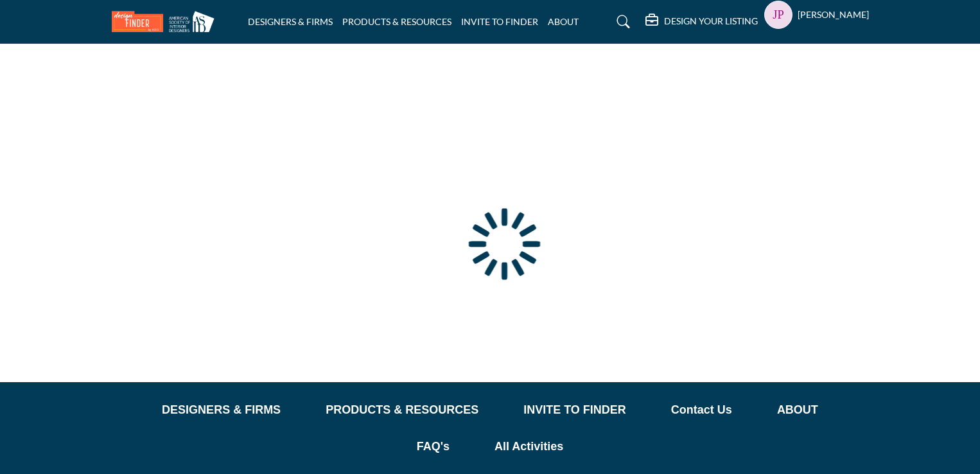  Describe the element at coordinates (221, 410) in the screenshot. I see `p: DESIGNERS & FIRMS` at that location.